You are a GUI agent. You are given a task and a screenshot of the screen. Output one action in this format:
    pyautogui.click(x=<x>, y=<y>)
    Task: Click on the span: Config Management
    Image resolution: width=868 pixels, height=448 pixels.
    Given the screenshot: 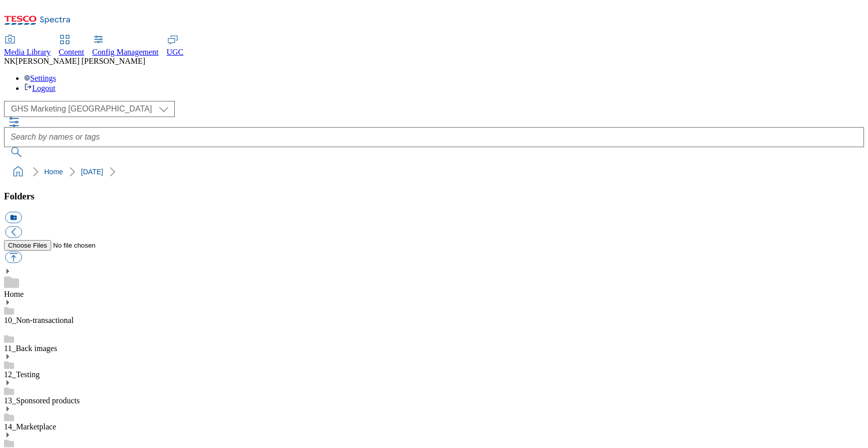 What is the action you would take?
    pyautogui.click(x=126, y=52)
    